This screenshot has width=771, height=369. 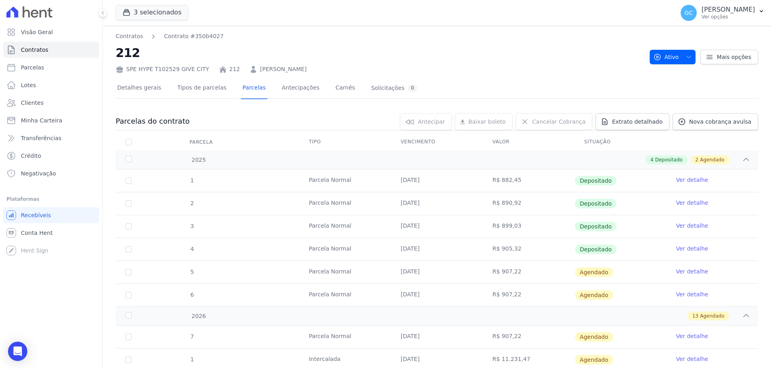 I want to click on a: Contrato #350b4027, so click(x=194, y=36).